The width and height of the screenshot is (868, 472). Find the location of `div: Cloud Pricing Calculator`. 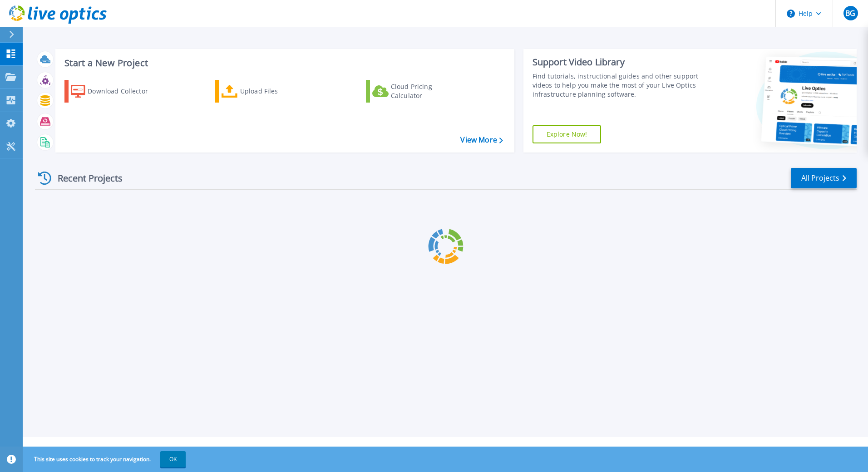

div: Cloud Pricing Calculator is located at coordinates (427, 91).